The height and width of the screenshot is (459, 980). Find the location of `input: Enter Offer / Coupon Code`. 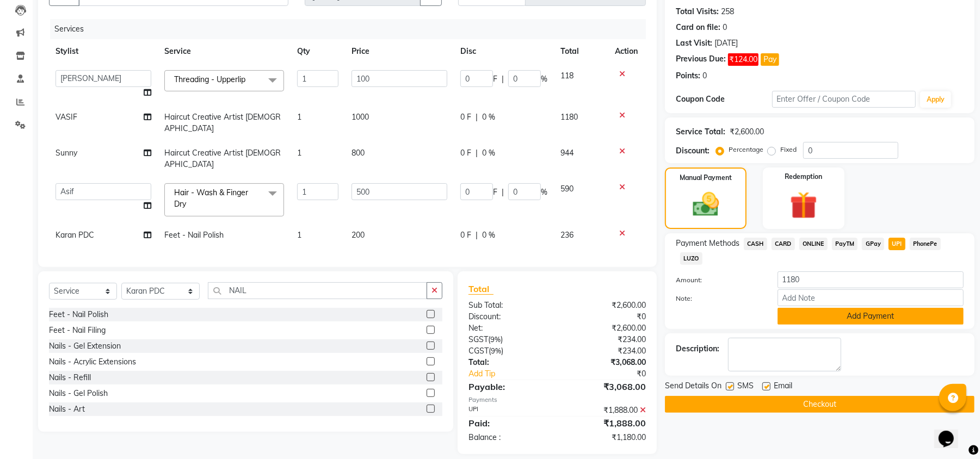

input: Enter Offer / Coupon Code is located at coordinates (845, 99).